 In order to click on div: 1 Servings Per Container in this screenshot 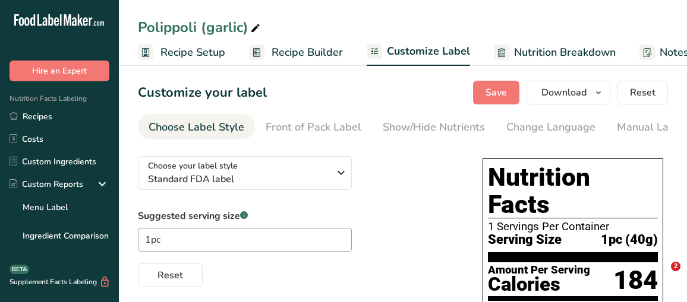, I will do `click(573, 227)`.